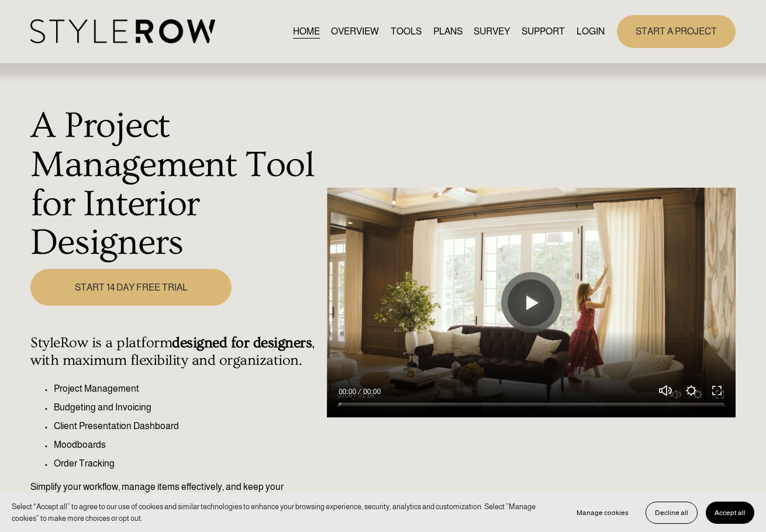 The image size is (766, 532). What do you see at coordinates (448, 31) in the screenshot?
I see `a: PLANS` at bounding box center [448, 31].